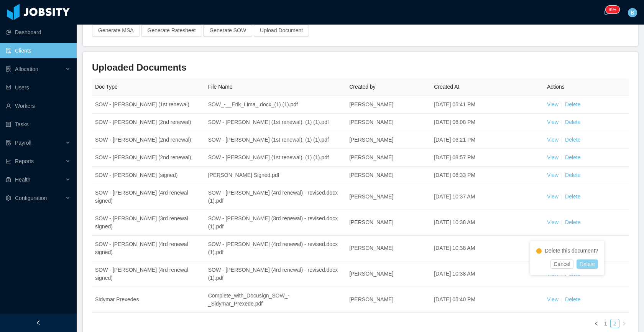 Image resolution: width=644 pixels, height=332 pixels. What do you see at coordinates (556, 87) in the screenshot?
I see `span: Actions` at bounding box center [556, 87].